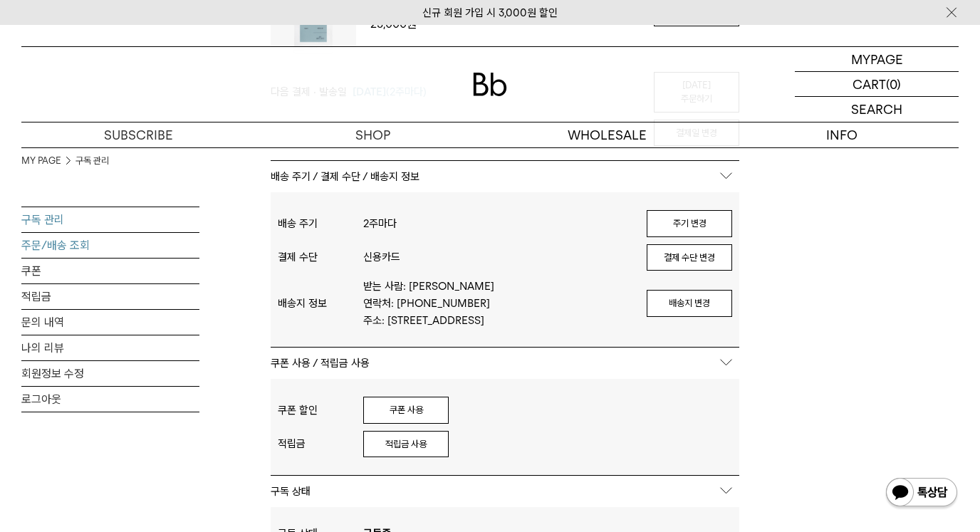 Image resolution: width=980 pixels, height=532 pixels. Describe the element at coordinates (689, 303) in the screenshot. I see `button: 배송지 변경` at that location.